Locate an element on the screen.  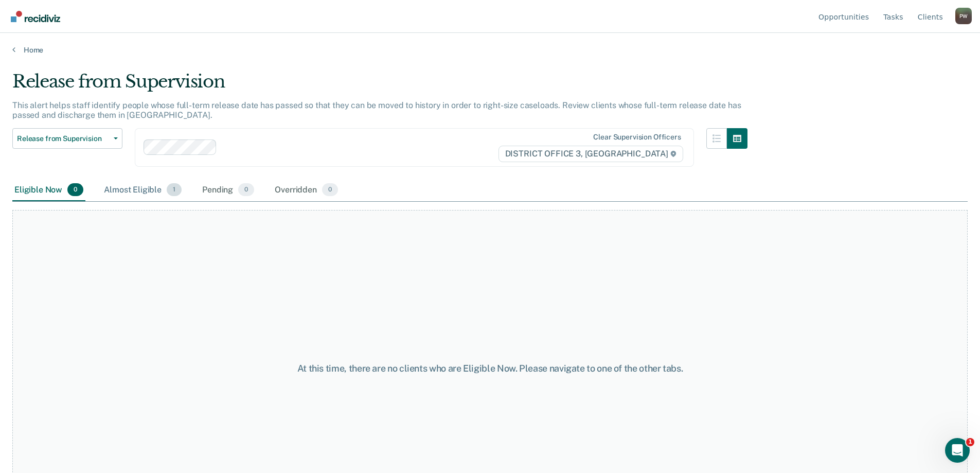
div: Pending0 is located at coordinates (228, 190).